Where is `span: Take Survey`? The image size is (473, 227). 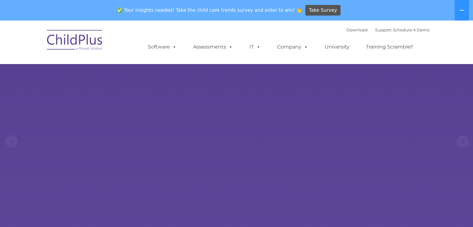
span: Take Survey is located at coordinates (323, 10).